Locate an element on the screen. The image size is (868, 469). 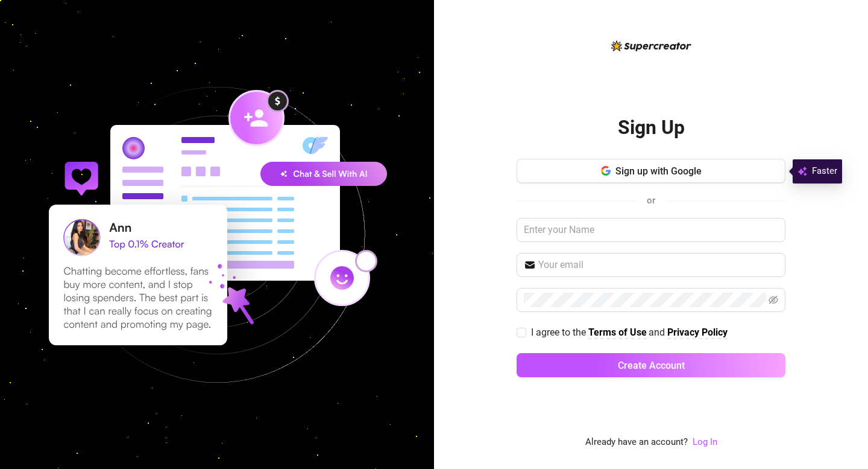
a: Log In is located at coordinates (705, 442).